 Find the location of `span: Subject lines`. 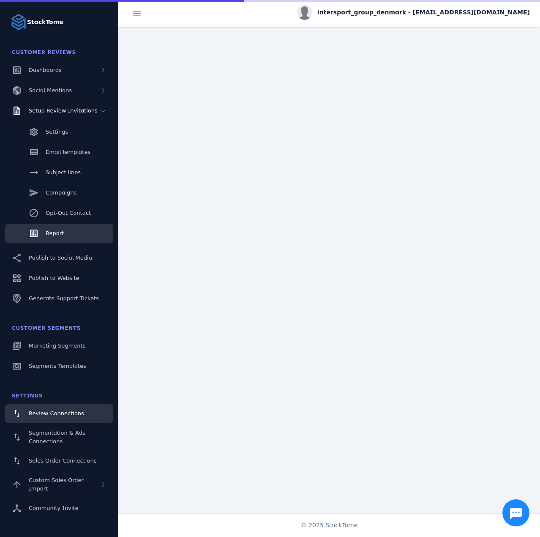

span: Subject lines is located at coordinates (63, 172).